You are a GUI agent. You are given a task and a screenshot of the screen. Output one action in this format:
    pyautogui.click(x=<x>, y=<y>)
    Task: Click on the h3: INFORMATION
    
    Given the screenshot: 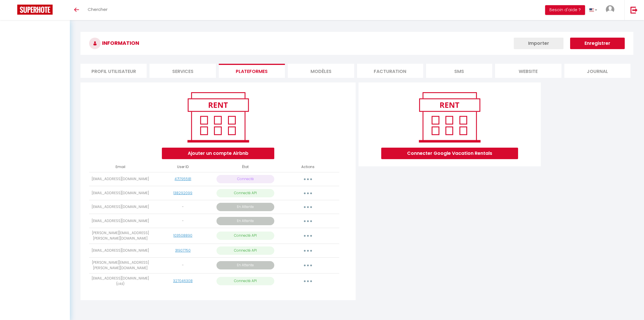 What is the action you would take?
    pyautogui.click(x=357, y=43)
    